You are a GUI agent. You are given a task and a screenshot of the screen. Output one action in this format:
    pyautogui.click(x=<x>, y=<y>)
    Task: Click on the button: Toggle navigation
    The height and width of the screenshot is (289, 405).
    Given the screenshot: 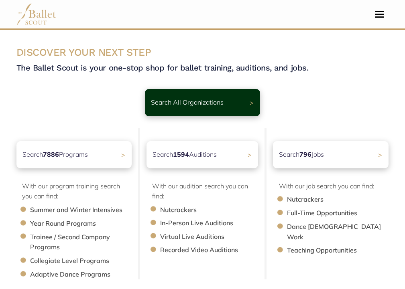 What is the action you would take?
    pyautogui.click(x=379, y=14)
    